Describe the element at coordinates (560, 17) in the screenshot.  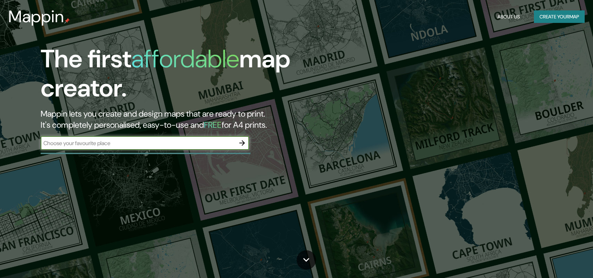
I see `button: Create yourmap` at that location.